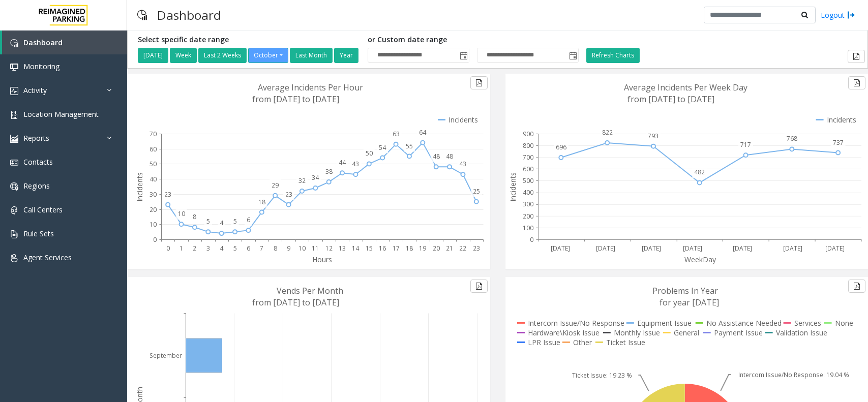 The image size is (868, 402). Describe the element at coordinates (476, 191) in the screenshot. I see `text: 25` at that location.